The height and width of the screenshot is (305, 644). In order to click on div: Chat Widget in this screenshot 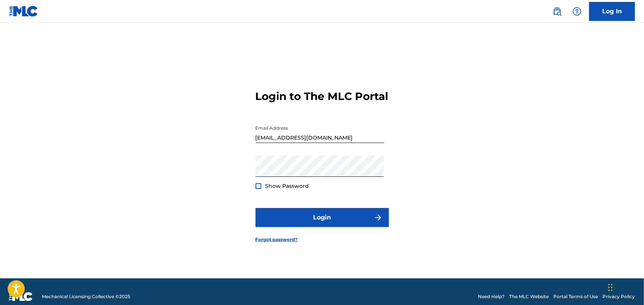, I will do `click(625, 287)`.